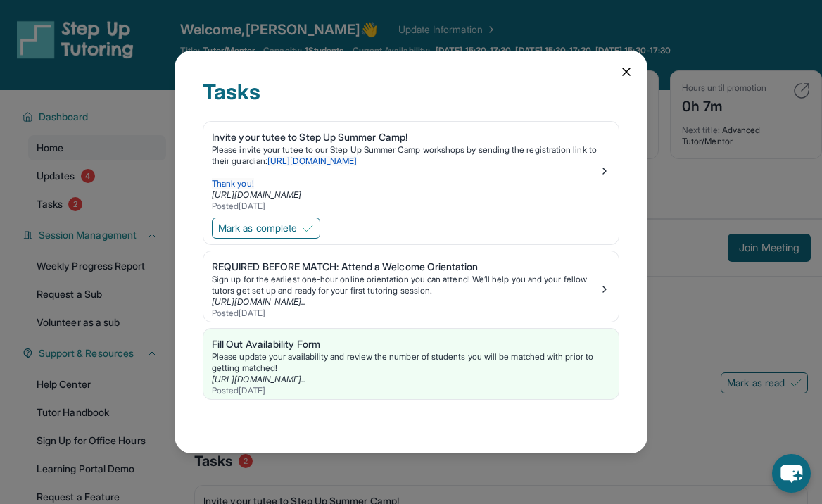 The image size is (822, 504). Describe the element at coordinates (411, 100) in the screenshot. I see `div: Tasks` at that location.